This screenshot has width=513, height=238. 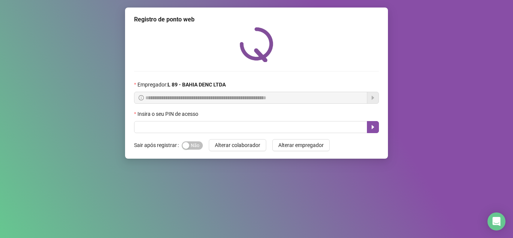 What do you see at coordinates (373, 127) in the screenshot?
I see `span: caret-right` at bounding box center [373, 127].